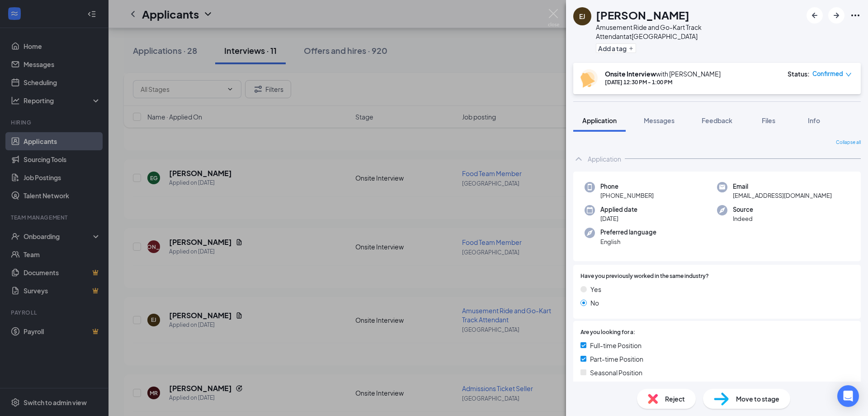  Describe the element at coordinates (798, 74) in the screenshot. I see `div: Status :` at that location.